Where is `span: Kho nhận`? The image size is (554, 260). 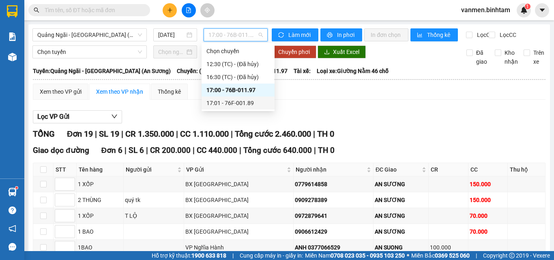 span: Kho nhận is located at coordinates (511, 57).